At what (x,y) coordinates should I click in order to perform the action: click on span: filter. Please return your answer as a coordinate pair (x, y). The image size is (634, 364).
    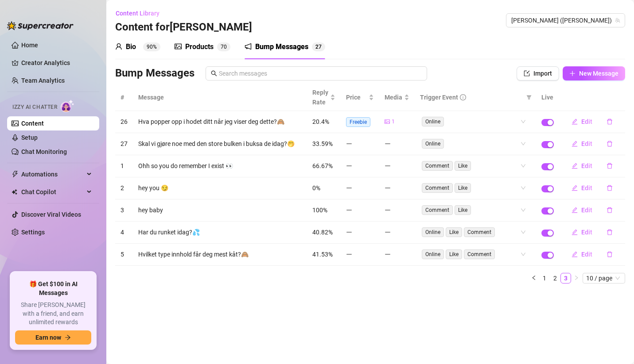
    Looking at the image, I should click on (529, 98).